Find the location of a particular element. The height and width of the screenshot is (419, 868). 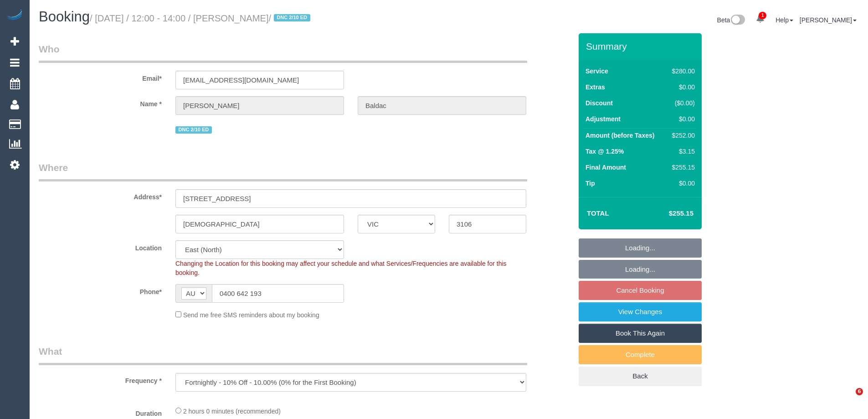

legend: Where is located at coordinates (283, 171).